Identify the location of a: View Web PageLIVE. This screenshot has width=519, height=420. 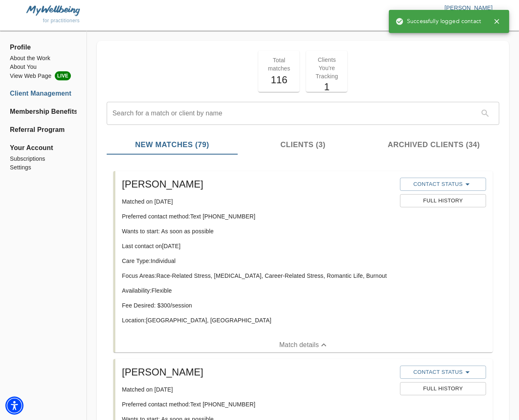
(43, 76).